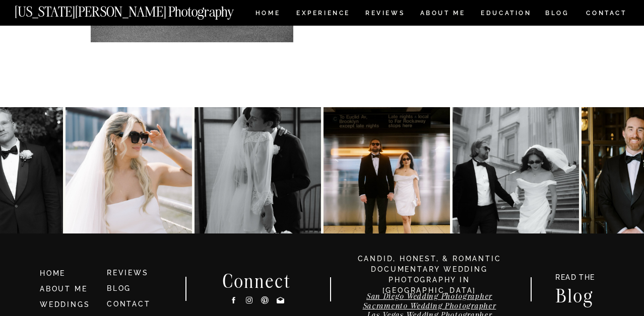  I want to click on a: Blog, so click(575, 294).